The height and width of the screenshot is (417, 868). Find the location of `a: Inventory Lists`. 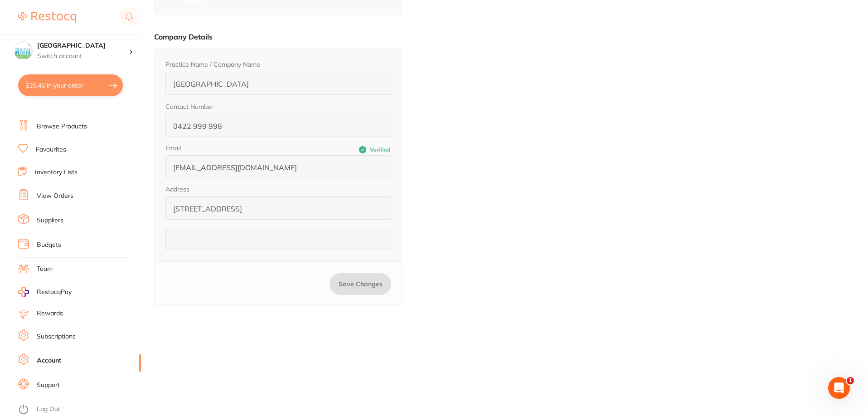

a: Inventory Lists is located at coordinates (56, 173).